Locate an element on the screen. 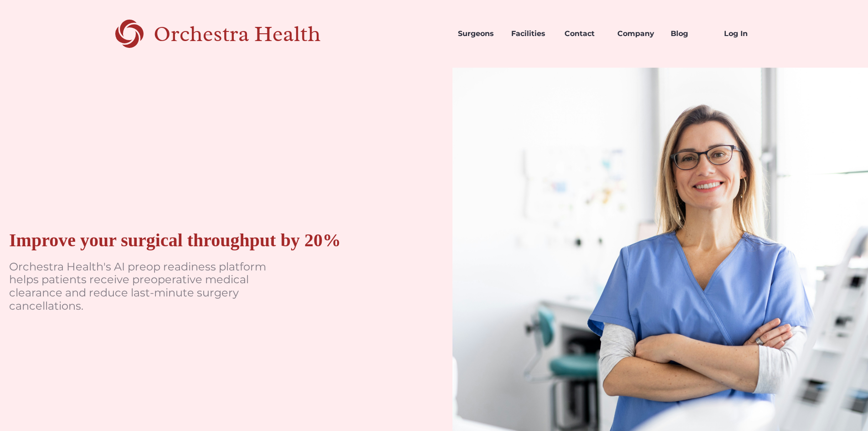  a: Log In is located at coordinates (743, 34).